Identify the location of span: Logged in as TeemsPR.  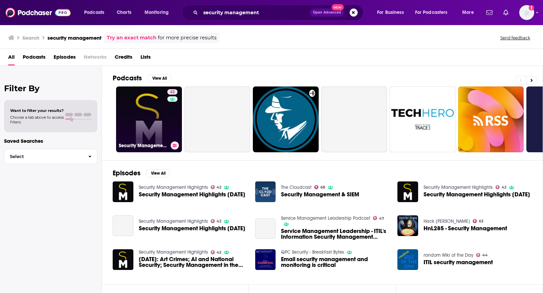
(527, 13).